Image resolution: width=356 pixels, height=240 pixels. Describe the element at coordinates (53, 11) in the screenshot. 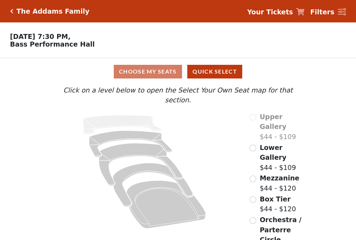

I see `h5: The Addams Family` at that location.